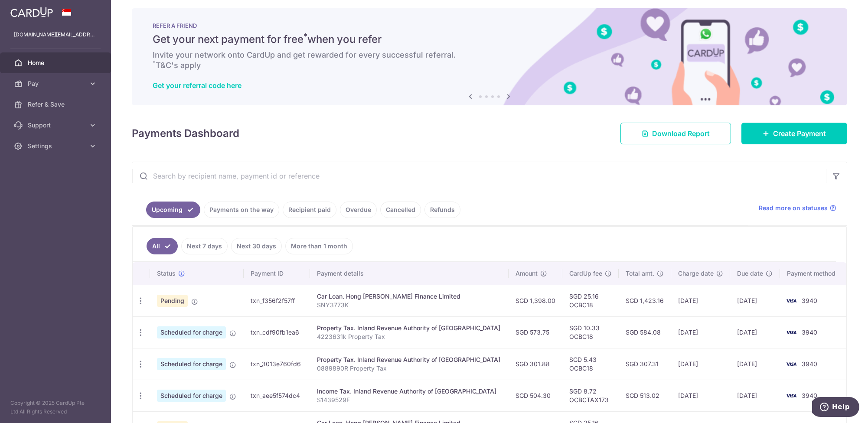 Image resolution: width=868 pixels, height=423 pixels. I want to click on span: Help, so click(28, 10).